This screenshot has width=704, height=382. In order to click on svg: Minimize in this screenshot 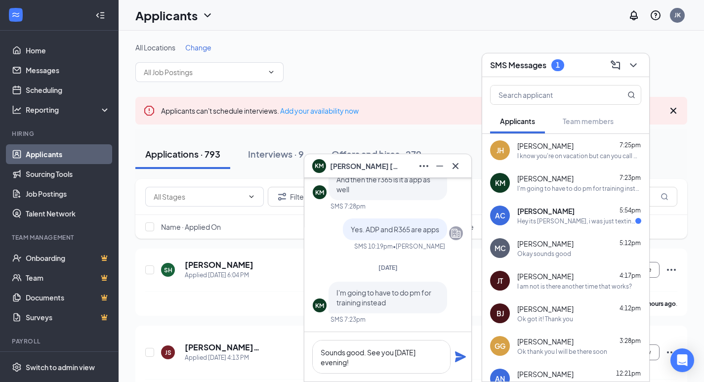, I will do `click(440, 166)`.